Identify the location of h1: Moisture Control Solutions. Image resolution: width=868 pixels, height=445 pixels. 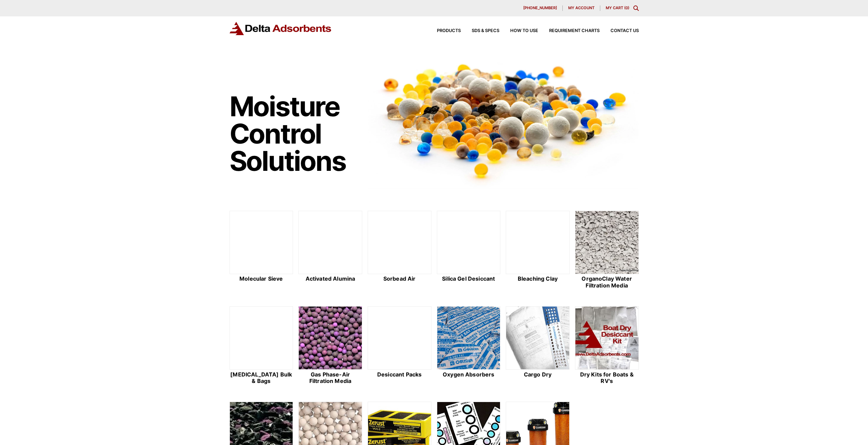
(295, 134).